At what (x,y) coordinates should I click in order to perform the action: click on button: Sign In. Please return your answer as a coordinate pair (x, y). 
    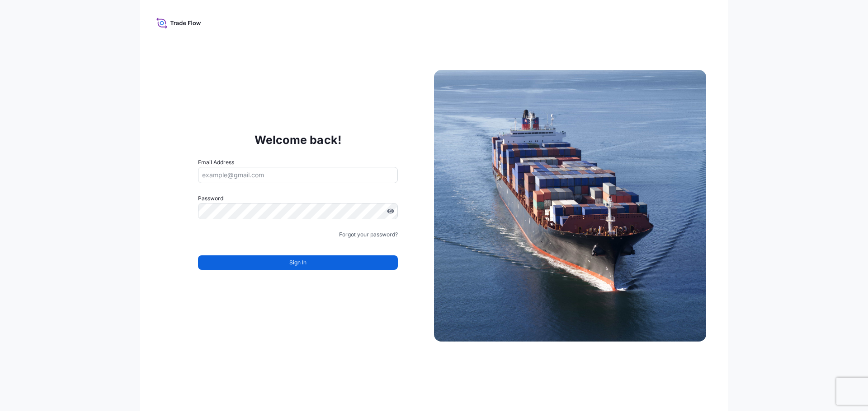
    Looking at the image, I should click on (297, 262).